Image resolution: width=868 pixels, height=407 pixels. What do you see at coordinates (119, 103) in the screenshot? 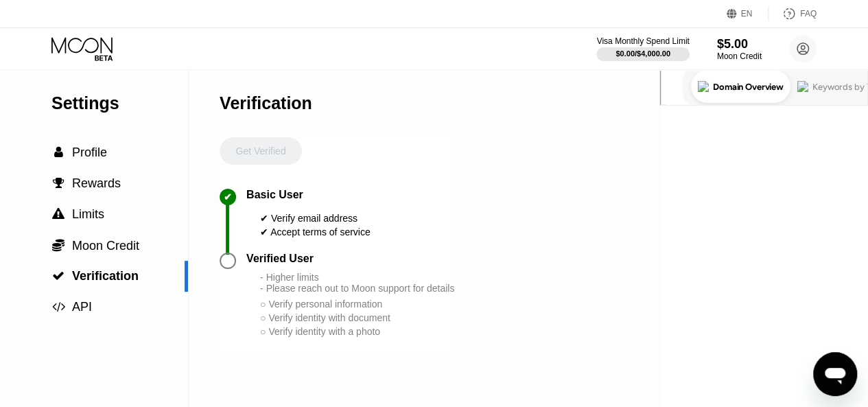
I see `div: Settings` at bounding box center [119, 103].